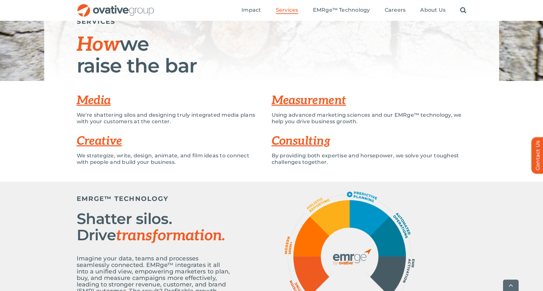  I want to click on span: Services, so click(287, 10).